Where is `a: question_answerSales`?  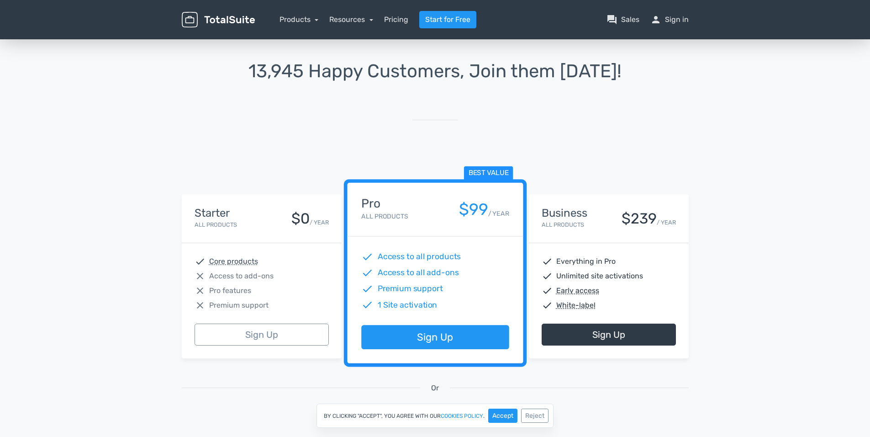 a: question_answerSales is located at coordinates (623, 20).